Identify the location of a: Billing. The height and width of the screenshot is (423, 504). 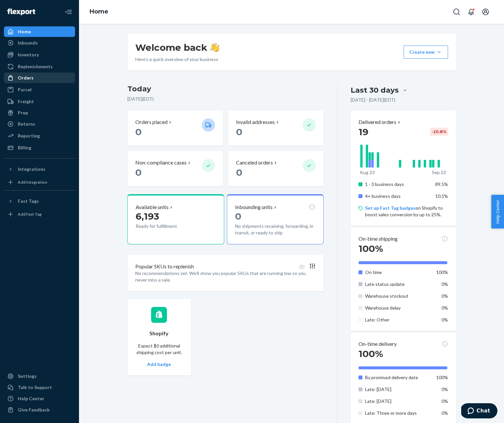
(40, 148).